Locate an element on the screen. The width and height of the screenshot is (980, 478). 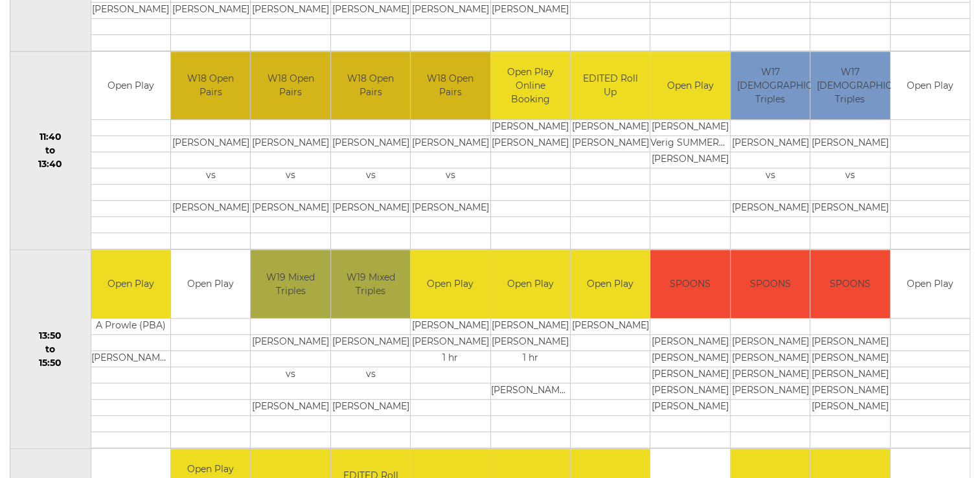
td: Verig SUMMERFIELD is located at coordinates (690, 144).